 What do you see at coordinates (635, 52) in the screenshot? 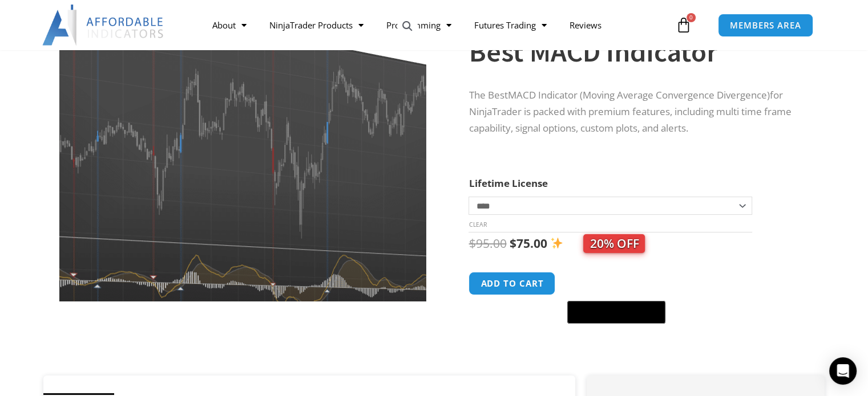
I see `h1: Best MACD Indicator` at bounding box center [635, 52].